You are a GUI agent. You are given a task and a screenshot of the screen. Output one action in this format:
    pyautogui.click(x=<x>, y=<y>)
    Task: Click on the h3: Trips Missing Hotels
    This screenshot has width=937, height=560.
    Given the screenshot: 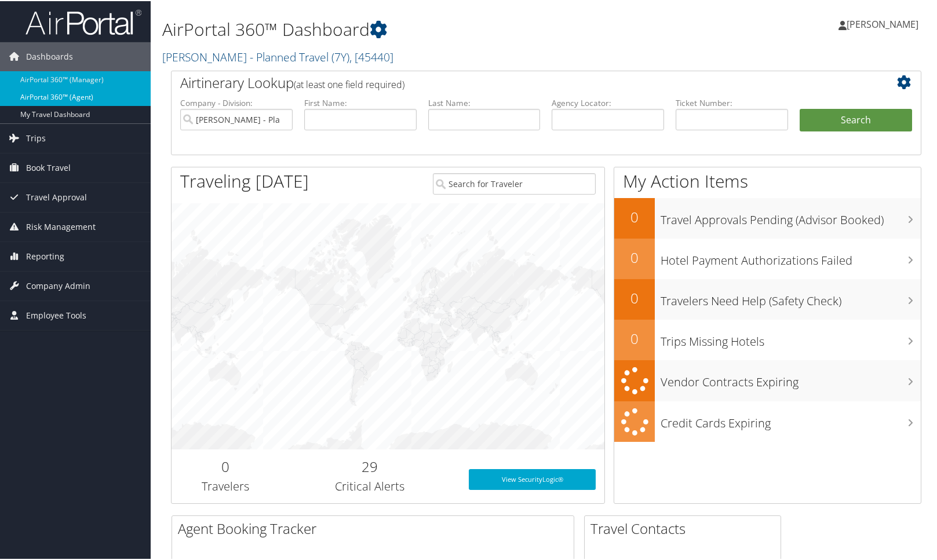 What is the action you would take?
    pyautogui.click(x=790, y=337)
    